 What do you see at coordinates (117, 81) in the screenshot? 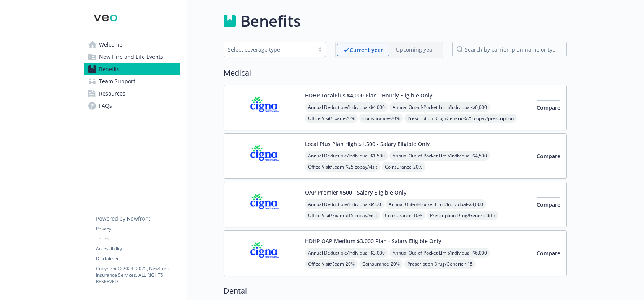
I see `span: Team Support` at bounding box center [117, 81].